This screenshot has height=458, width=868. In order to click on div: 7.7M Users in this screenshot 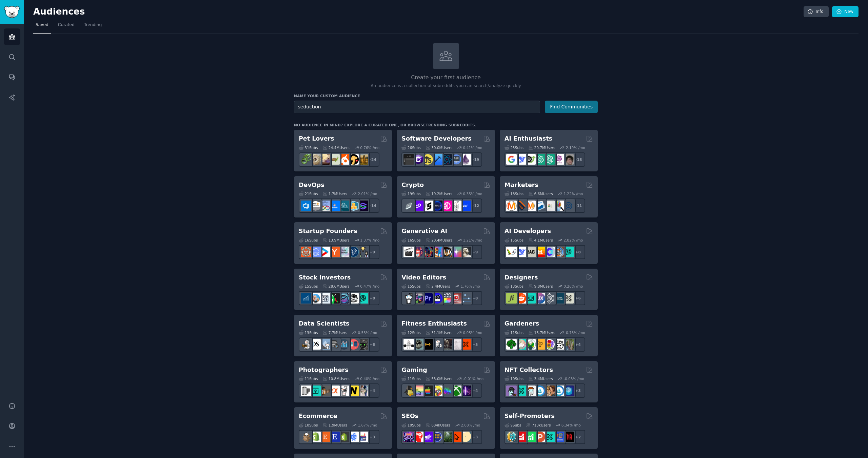, I will do `click(335, 333)`.